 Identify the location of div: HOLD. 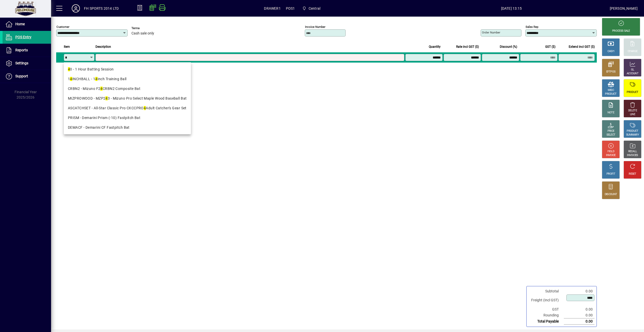
(611, 151).